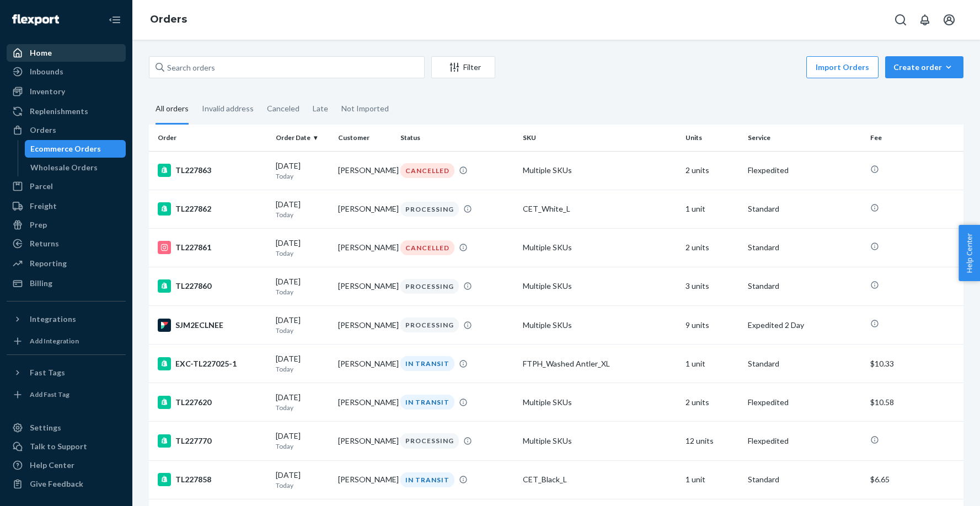 The height and width of the screenshot is (506, 980). I want to click on button: Create order, so click(924, 67).